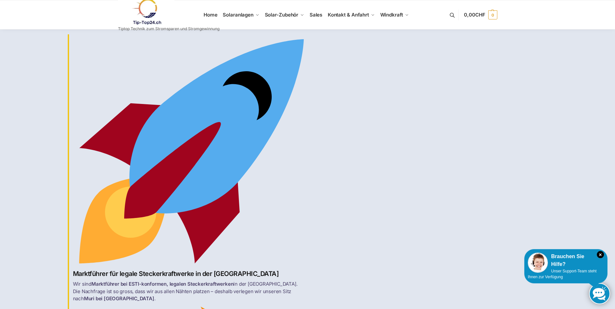 The width and height of the screenshot is (615, 309). I want to click on a: Solar-Zubehör, so click(284, 15).